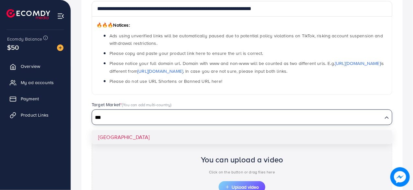 This screenshot has height=190, width=413. Describe the element at coordinates (237, 117) in the screenshot. I see `input: Search for option` at that location.